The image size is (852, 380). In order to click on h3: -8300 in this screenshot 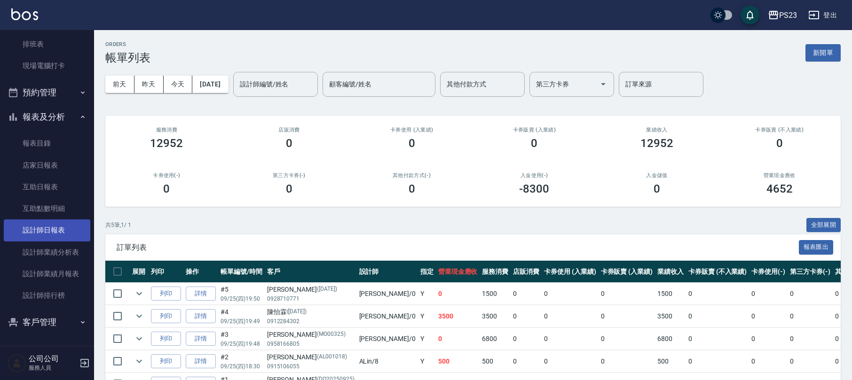, I will do `click(534, 189)`.